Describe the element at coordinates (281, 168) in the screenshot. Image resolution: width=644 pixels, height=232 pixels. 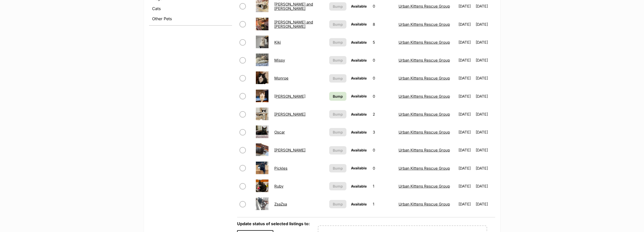
I see `a: Pickles` at that location.